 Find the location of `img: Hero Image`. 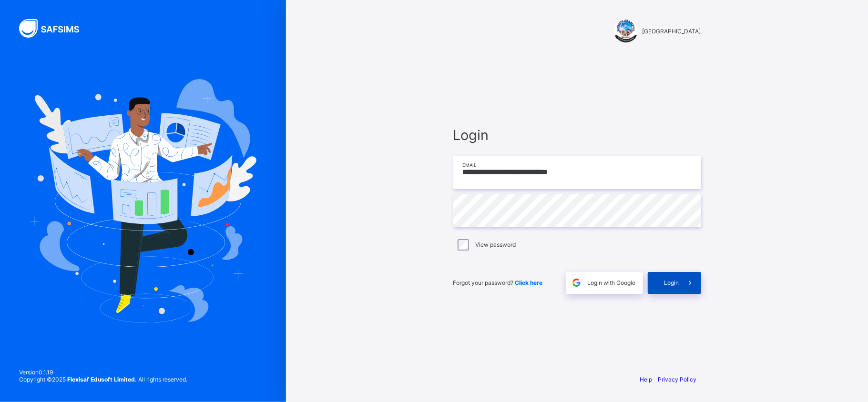

img: Hero Image is located at coordinates (143, 201).